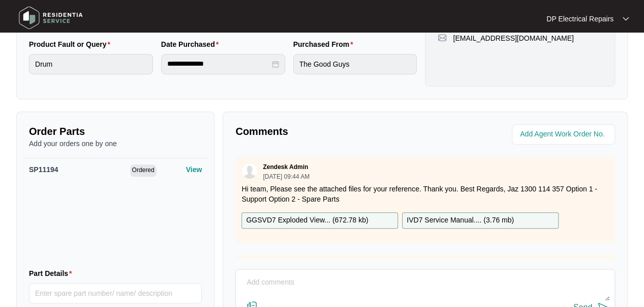 The height and width of the screenshot is (307, 644). I want to click on span: Ordered, so click(143, 171).